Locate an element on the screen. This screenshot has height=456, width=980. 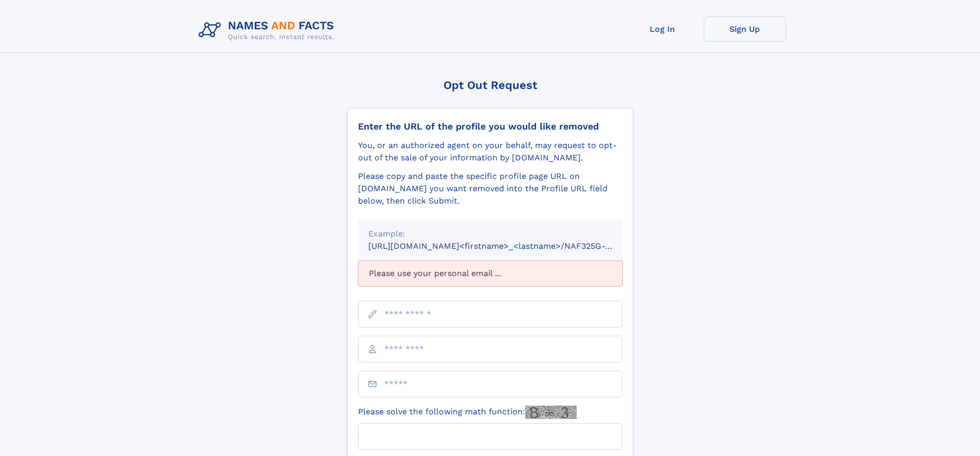
div: Example: is located at coordinates (490, 234).